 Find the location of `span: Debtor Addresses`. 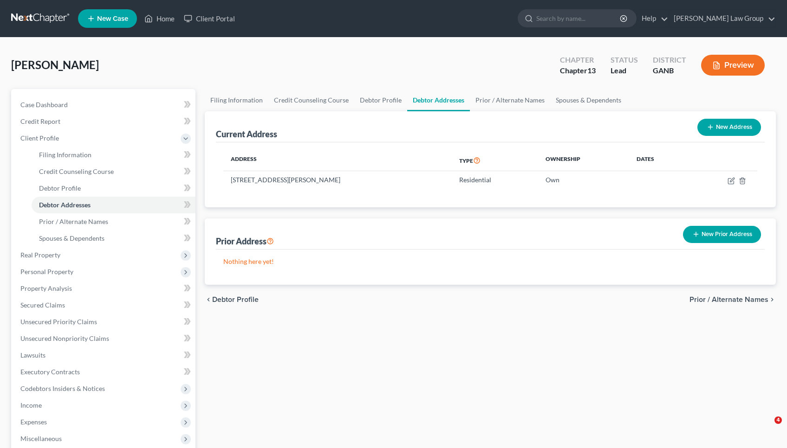

span: Debtor Addresses is located at coordinates (65, 205).